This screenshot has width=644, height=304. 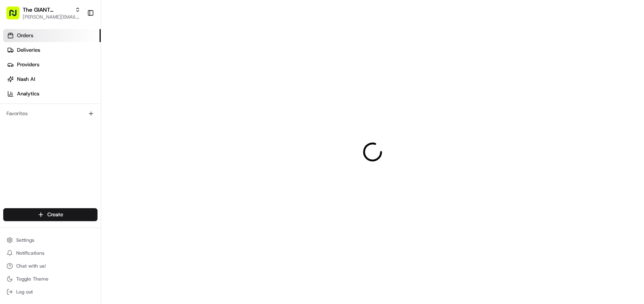 I want to click on a: Deliveries, so click(x=52, y=50).